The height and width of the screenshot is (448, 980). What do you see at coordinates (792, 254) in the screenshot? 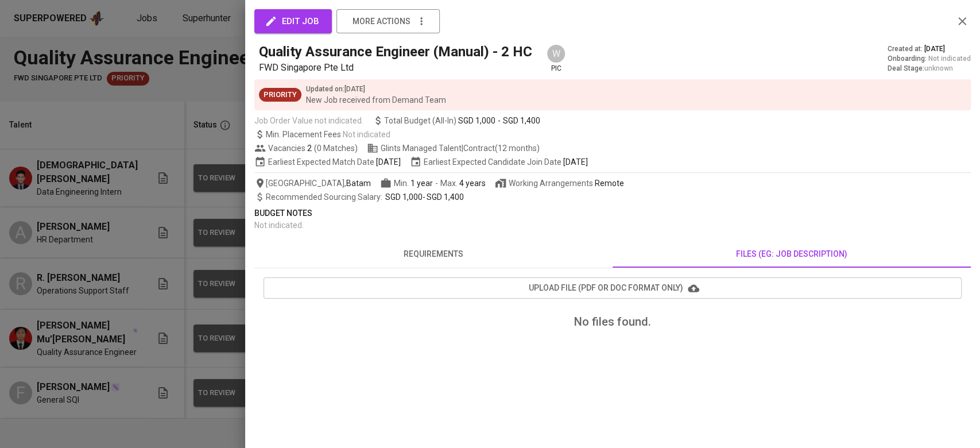
I see `span: files (eg: job description)` at bounding box center [792, 254].